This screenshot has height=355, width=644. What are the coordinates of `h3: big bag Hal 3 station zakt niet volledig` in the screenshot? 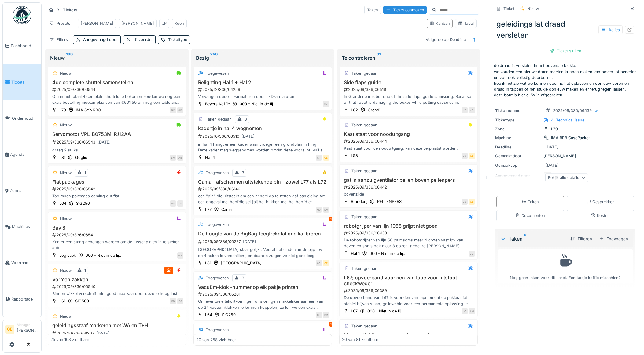 It's located at (408, 335).